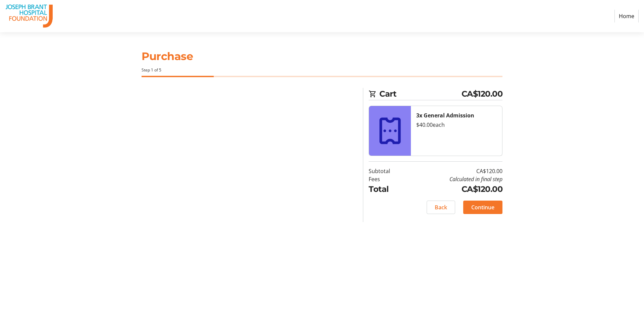 Image resolution: width=644 pixels, height=317 pixels. Describe the element at coordinates (441, 208) in the screenshot. I see `span: Back` at that location.